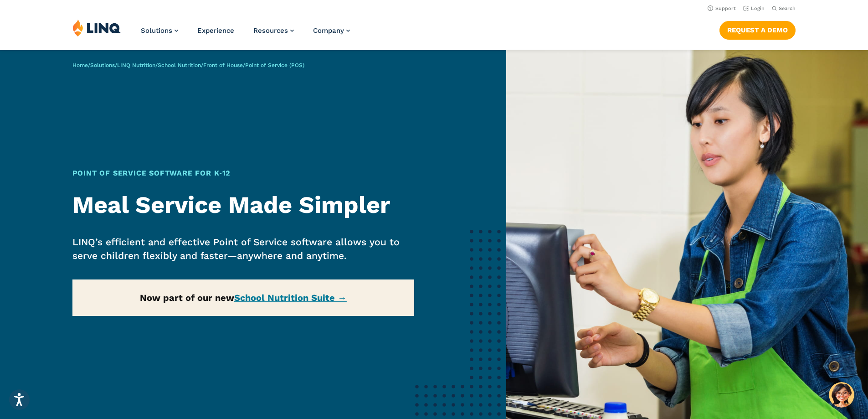  Describe the element at coordinates (787, 8) in the screenshot. I see `span: Search` at that location.